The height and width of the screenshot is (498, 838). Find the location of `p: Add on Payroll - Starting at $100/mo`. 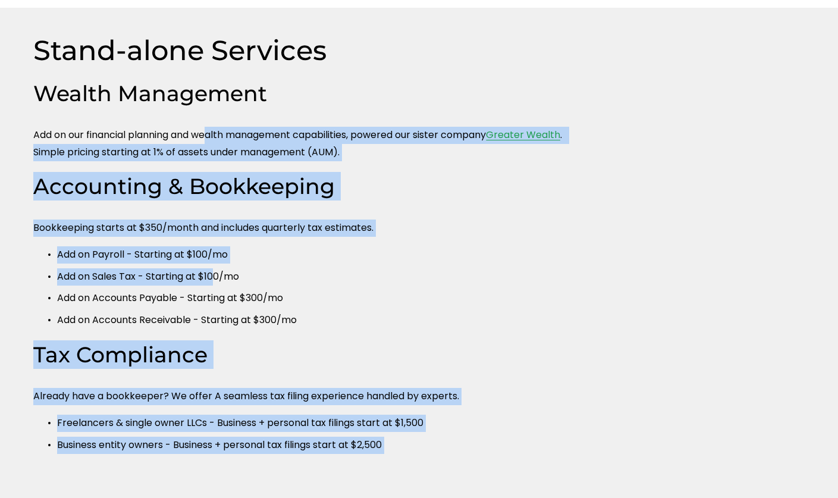

p: Add on Payroll - Starting at $100/mo is located at coordinates (317, 255).